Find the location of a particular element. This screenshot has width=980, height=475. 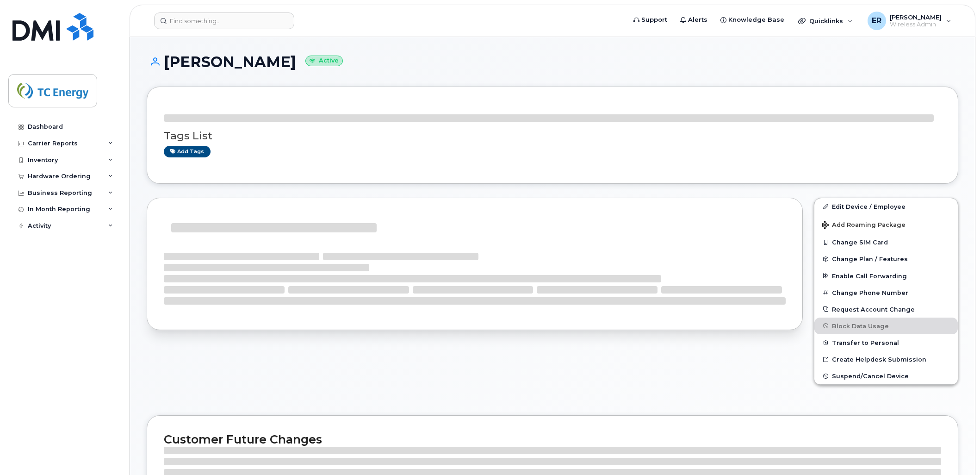

button: Change SIM Card is located at coordinates (886, 242).